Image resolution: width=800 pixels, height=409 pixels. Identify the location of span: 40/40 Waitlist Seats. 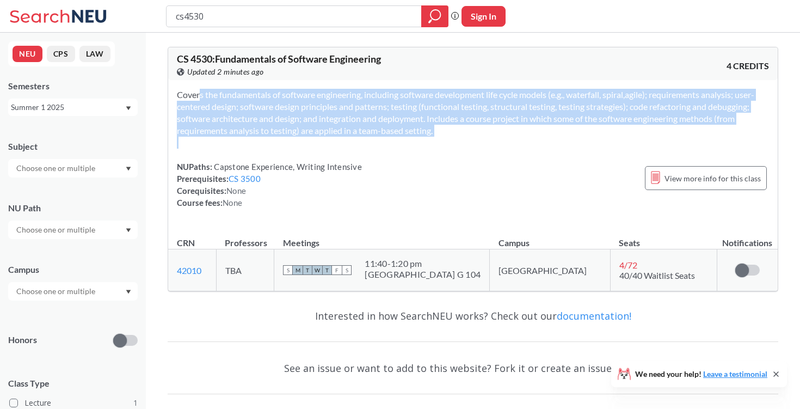
(657, 275).